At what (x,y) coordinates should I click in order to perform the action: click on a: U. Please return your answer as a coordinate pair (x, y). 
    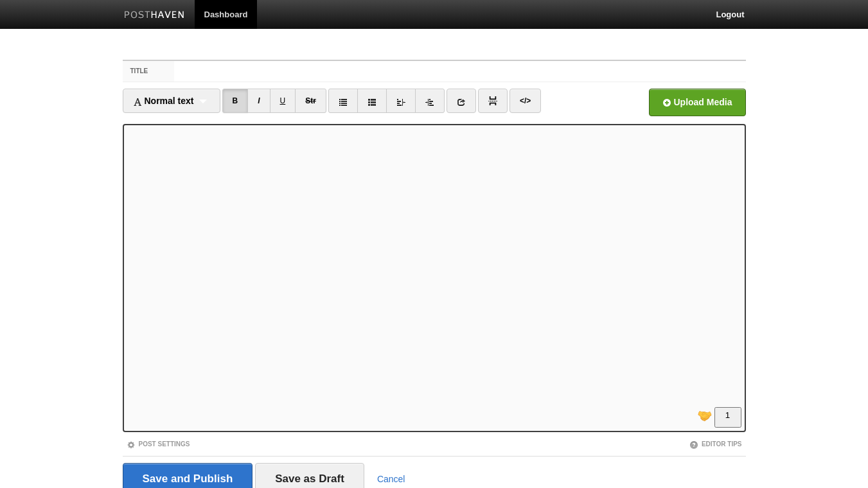
    Looking at the image, I should click on (283, 101).